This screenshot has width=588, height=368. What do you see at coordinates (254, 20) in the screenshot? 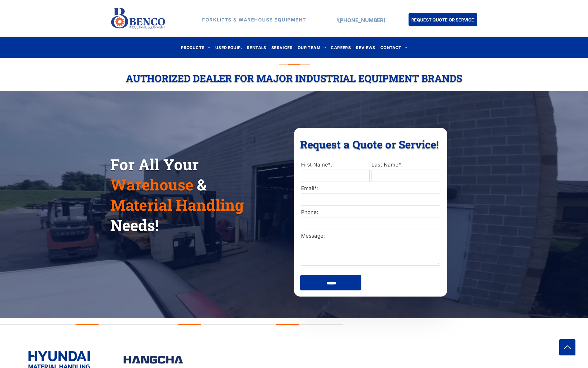
I see `strong: FORKLIFTS & WAREHOUSE EQUIPMENT` at bounding box center [254, 20].